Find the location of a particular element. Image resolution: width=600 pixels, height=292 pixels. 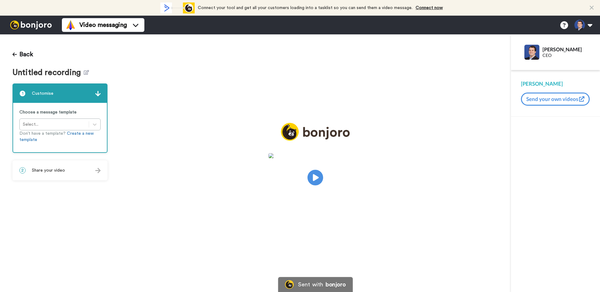

img: bj-logo-header-white.svg is located at coordinates (31, 25).